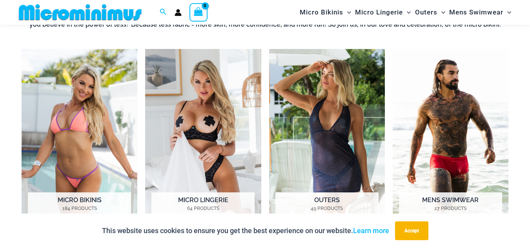 This screenshot has width=530, height=248. I want to click on a: Visit product category Outers, so click(327, 138).